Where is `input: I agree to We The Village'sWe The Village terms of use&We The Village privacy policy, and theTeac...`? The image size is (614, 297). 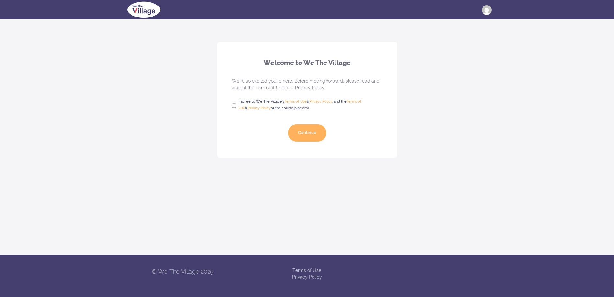 input: I agree to We The Village'sWe The Village terms of use&We The Village privacy policy, and theTeac... is located at coordinates (234, 106).